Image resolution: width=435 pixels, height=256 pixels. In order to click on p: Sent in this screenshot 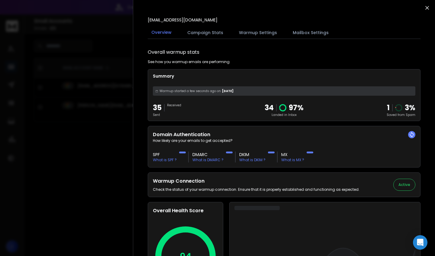, I will do `click(157, 115)`.